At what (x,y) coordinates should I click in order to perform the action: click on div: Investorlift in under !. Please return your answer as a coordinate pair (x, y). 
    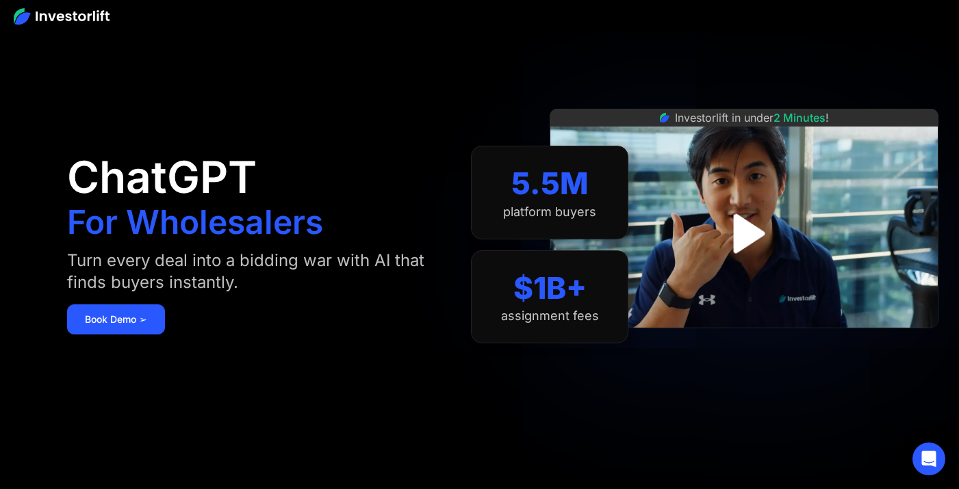
    Looking at the image, I should click on (752, 118).